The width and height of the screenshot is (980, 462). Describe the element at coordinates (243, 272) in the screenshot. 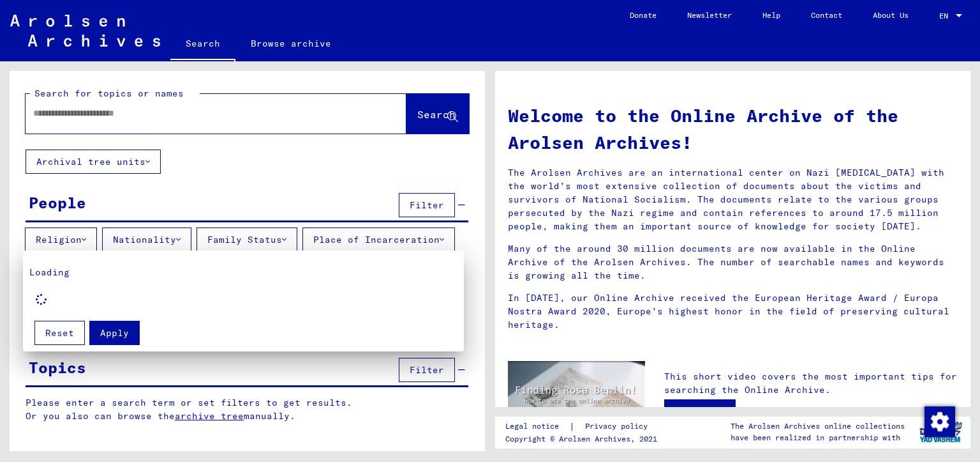

I see `p: Loading` at that location.